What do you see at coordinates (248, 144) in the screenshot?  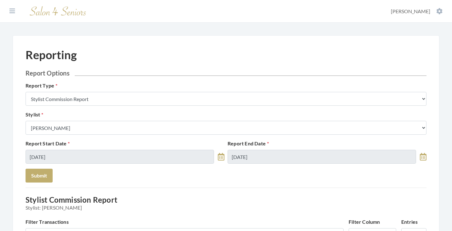 I see `label: Report End Date` at bounding box center [248, 144].